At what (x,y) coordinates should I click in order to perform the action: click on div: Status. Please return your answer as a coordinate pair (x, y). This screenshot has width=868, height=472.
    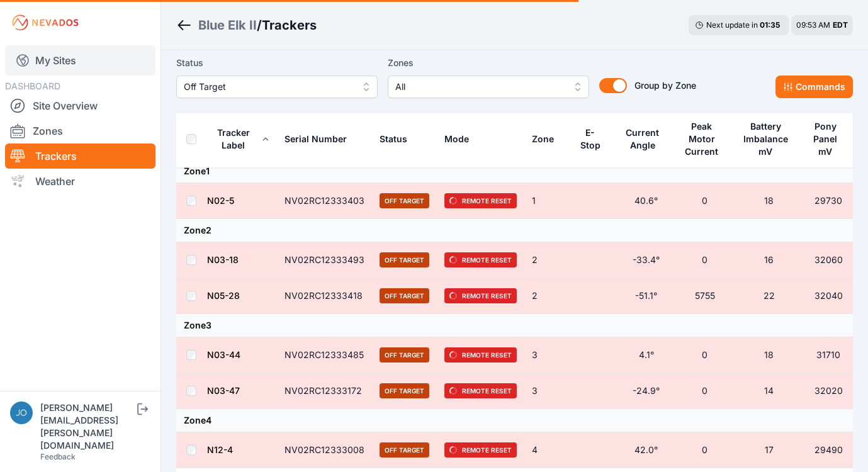
    Looking at the image, I should click on (394, 139).